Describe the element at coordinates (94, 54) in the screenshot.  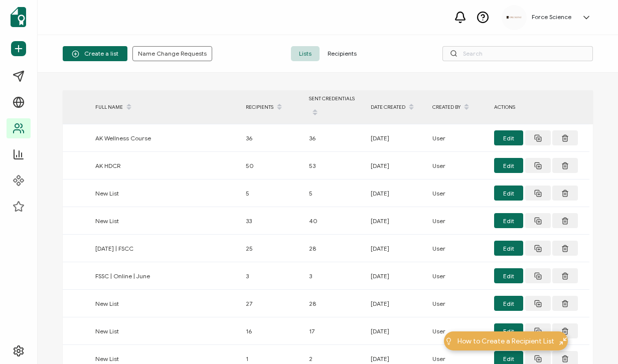
I see `span: Create a list` at that location.